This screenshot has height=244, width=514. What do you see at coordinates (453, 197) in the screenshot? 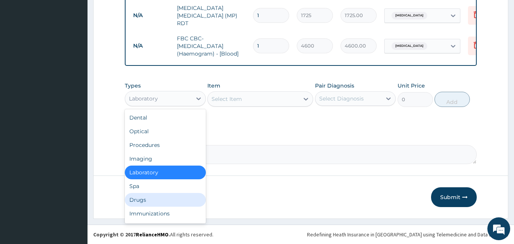
I see `button: Submit` at bounding box center [453, 197].